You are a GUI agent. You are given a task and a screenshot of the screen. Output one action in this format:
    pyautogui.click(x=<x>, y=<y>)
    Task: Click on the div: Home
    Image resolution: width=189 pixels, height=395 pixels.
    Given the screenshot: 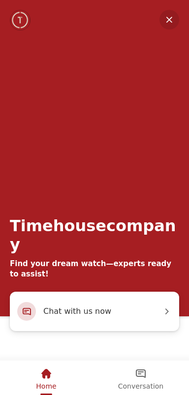 What is the action you would take?
    pyautogui.click(x=46, y=377)
    